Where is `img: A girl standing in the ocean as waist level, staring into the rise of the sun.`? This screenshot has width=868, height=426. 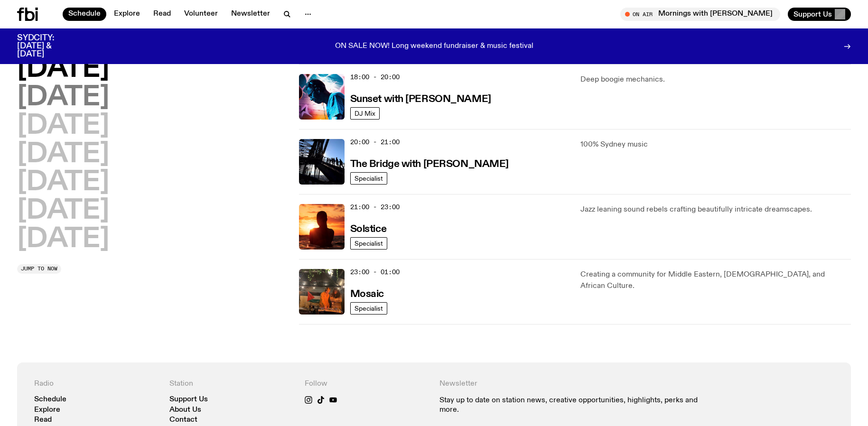 img: A girl standing in the ocean as waist level, staring into the rise of the sun. is located at coordinates (322, 227).